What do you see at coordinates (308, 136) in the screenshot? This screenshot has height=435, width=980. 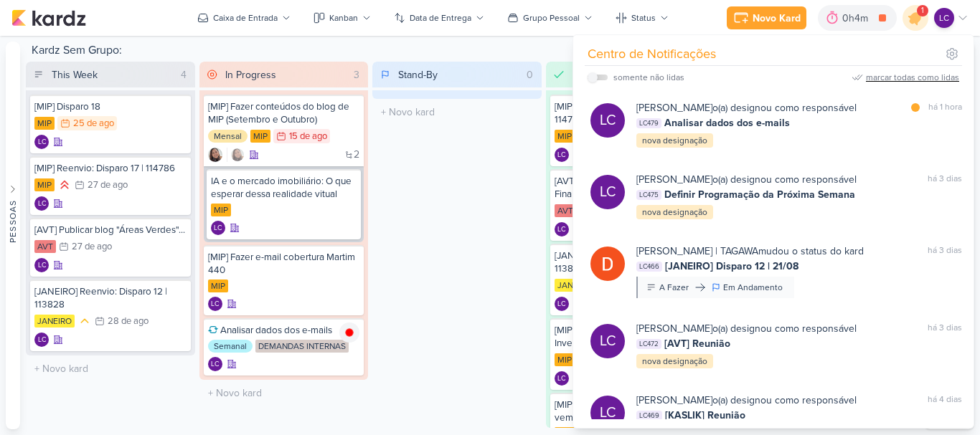 I see `div: 15 de ago` at bounding box center [308, 136].